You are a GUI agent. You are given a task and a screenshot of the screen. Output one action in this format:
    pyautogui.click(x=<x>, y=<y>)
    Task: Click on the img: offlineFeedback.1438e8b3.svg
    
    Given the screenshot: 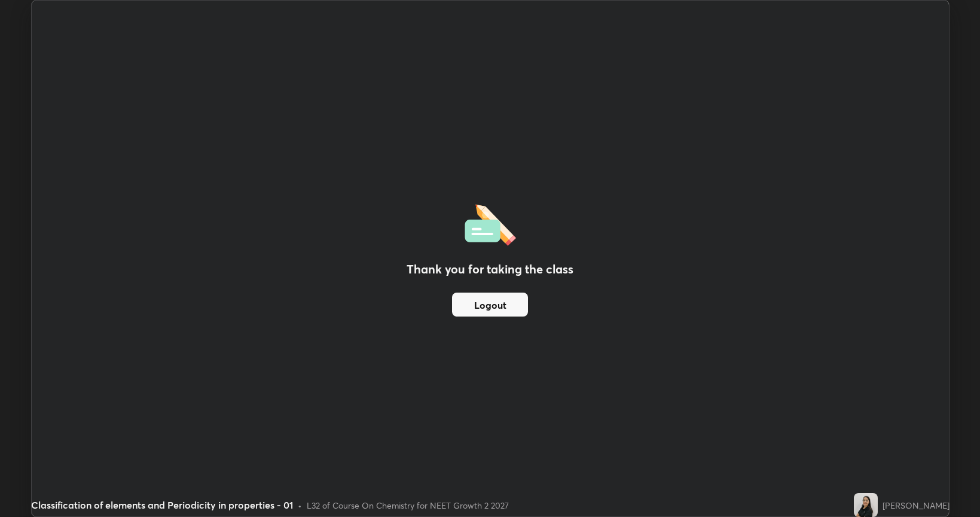 What is the action you would take?
    pyautogui.click(x=491, y=223)
    